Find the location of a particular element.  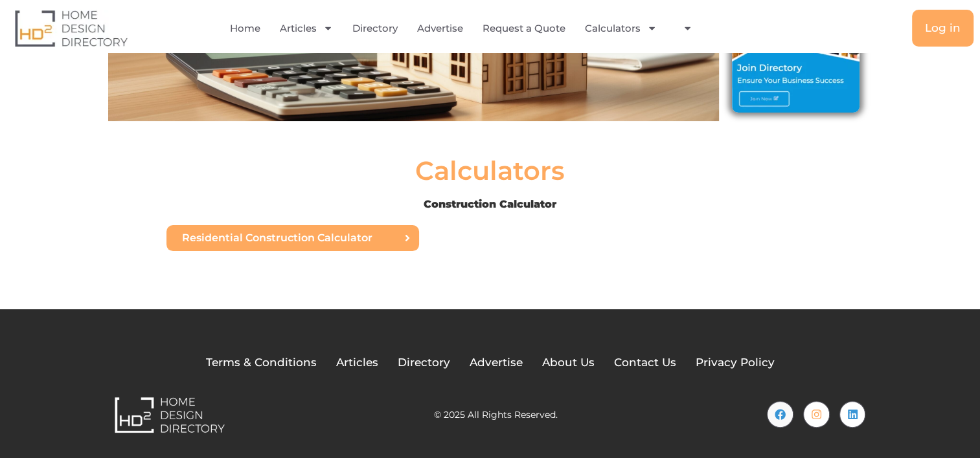

span: Terms & Conditions is located at coordinates (261, 363).